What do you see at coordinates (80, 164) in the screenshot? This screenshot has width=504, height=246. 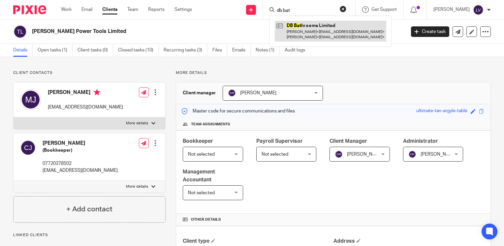 I see `p: 07720378502` at bounding box center [80, 164].